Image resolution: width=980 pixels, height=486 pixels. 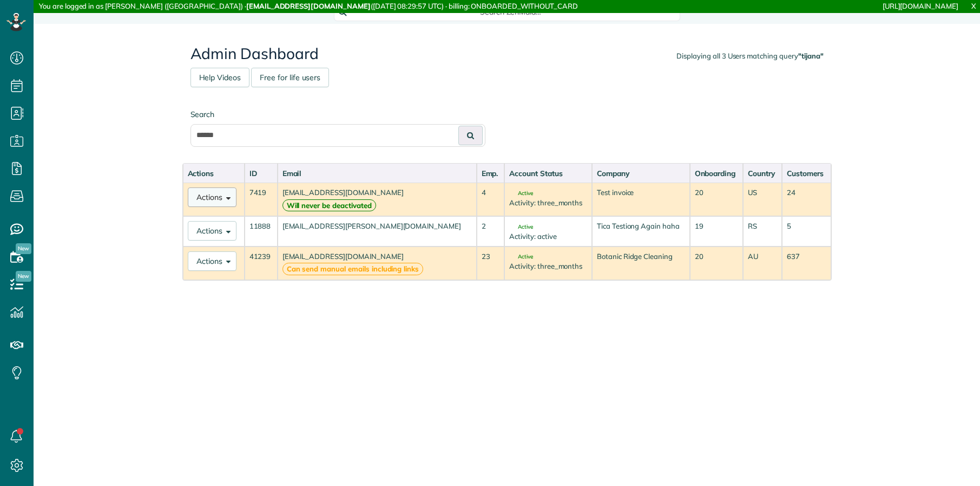 I want to click on strong: "tijana", so click(x=811, y=56).